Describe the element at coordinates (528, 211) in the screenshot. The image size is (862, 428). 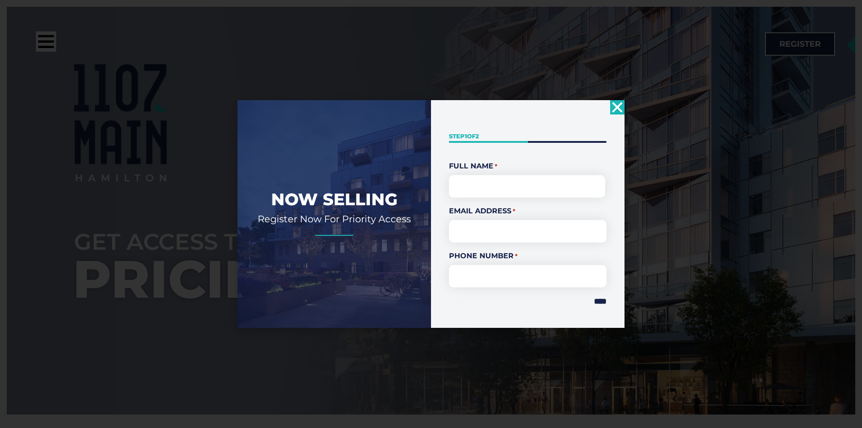
I see `label: Email Address` at that location.